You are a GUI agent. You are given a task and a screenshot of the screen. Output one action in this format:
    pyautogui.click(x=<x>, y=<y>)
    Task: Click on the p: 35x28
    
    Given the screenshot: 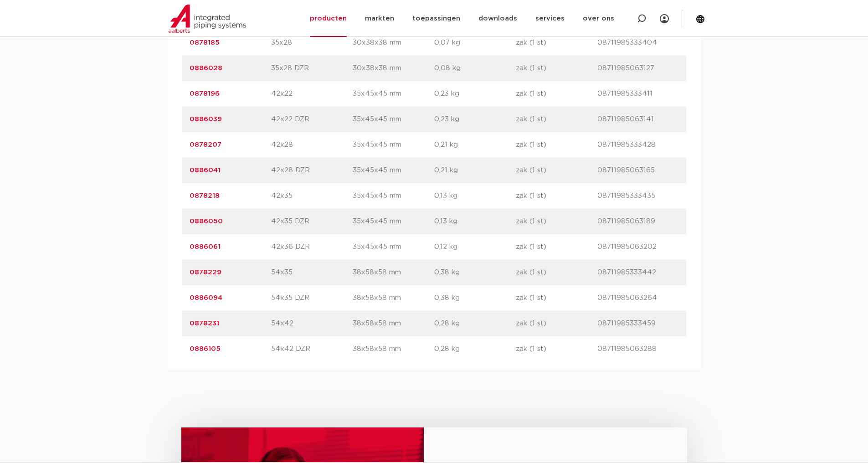 What is the action you would take?
    pyautogui.click(x=312, y=43)
    